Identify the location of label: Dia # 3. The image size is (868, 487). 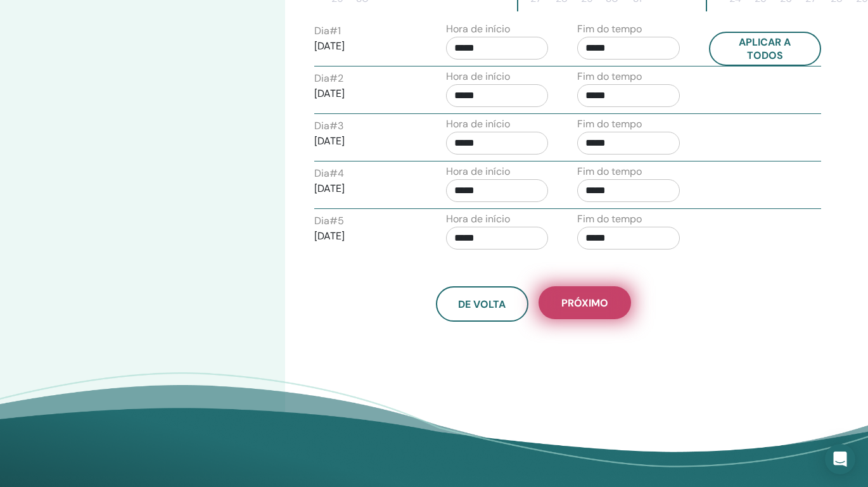
(329, 126).